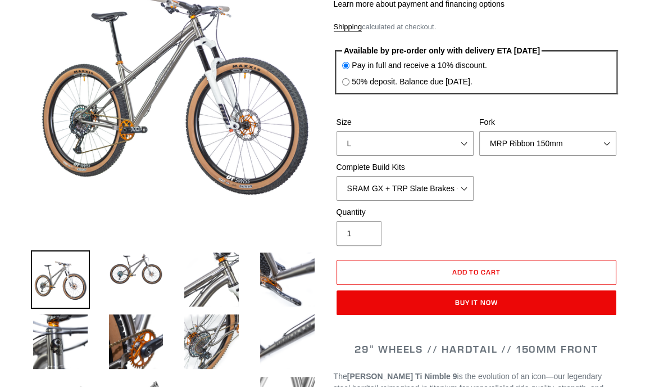 The height and width of the screenshot is (387, 650). Describe the element at coordinates (476, 348) in the screenshot. I see `span: 29" WHEELS // HARDTAIL // 150MM FRONT` at that location.